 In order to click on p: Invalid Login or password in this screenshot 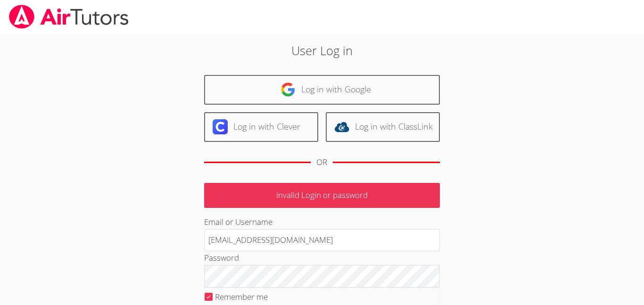, I will do `click(322, 195)`.